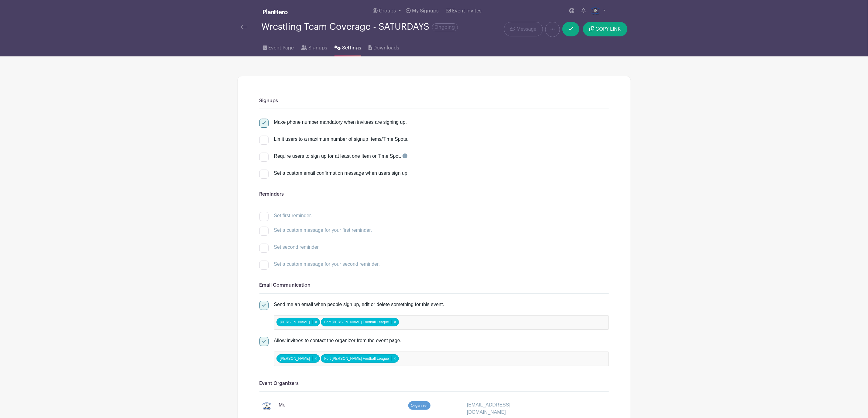 This screenshot has height=418, width=868. I want to click on div: Require users to sign up for at least one Item or Time Spot., so click(340, 156).